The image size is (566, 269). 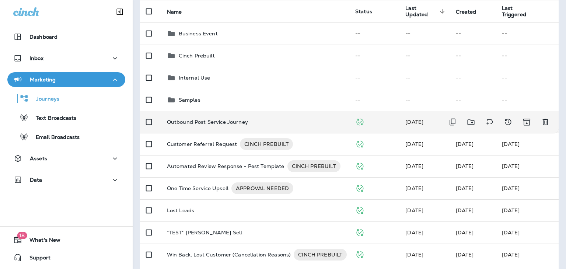 I want to click on button: Assets, so click(x=66, y=158).